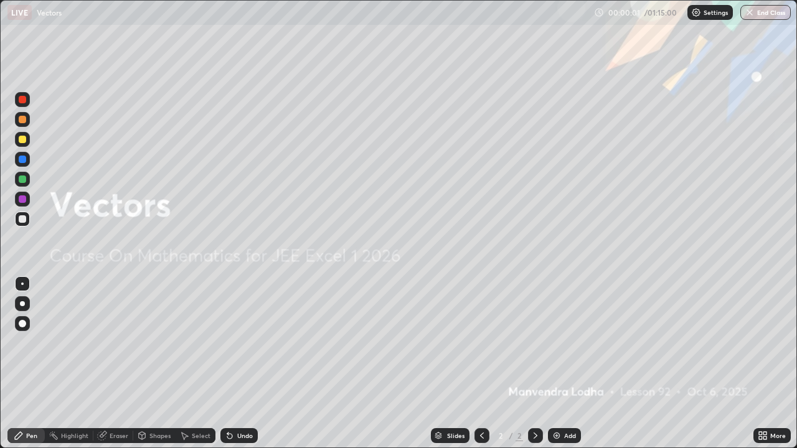 Image resolution: width=797 pixels, height=448 pixels. What do you see at coordinates (570, 436) in the screenshot?
I see `div: Add` at bounding box center [570, 436].